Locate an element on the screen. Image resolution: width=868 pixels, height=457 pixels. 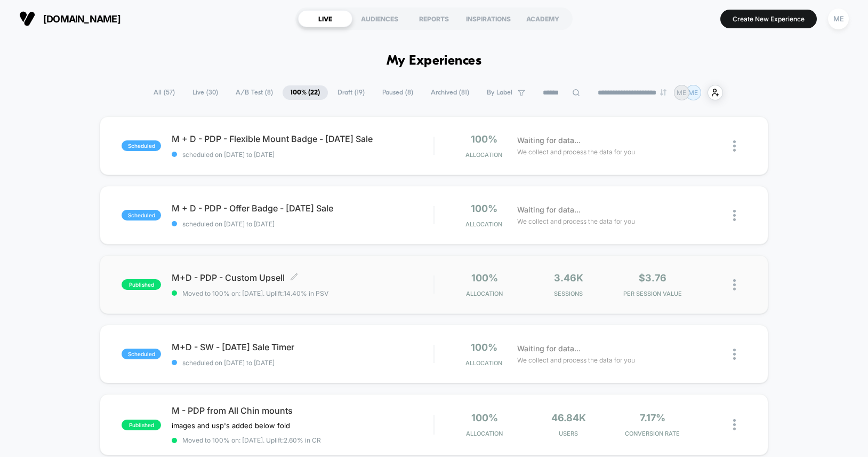
div: INSPIRATIONS is located at coordinates (489, 19).